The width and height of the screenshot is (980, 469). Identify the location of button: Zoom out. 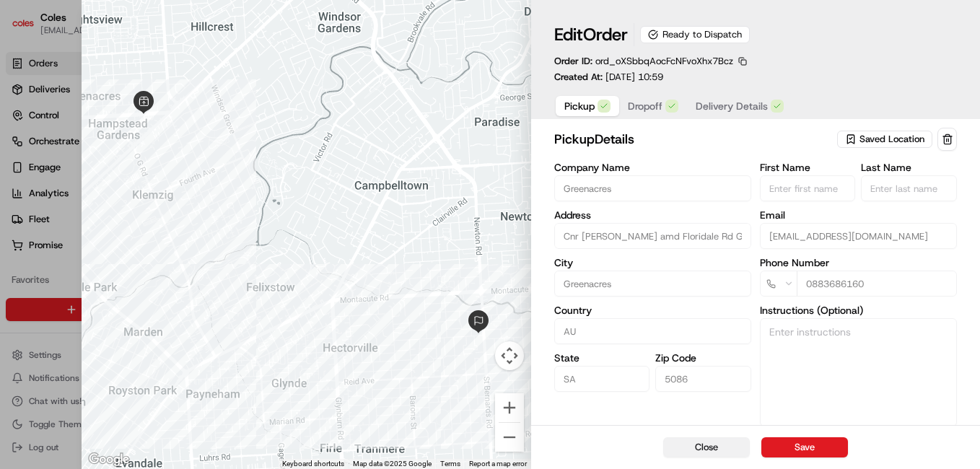
(509, 437).